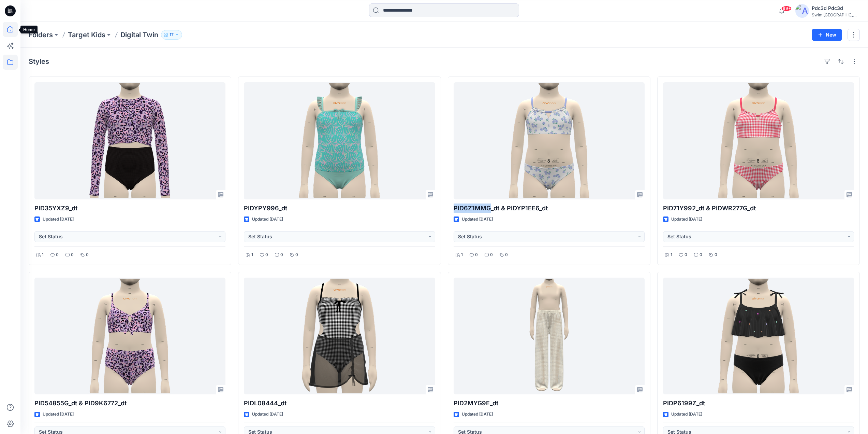 Image resolution: width=868 pixels, height=434 pixels. I want to click on button: New, so click(827, 35).